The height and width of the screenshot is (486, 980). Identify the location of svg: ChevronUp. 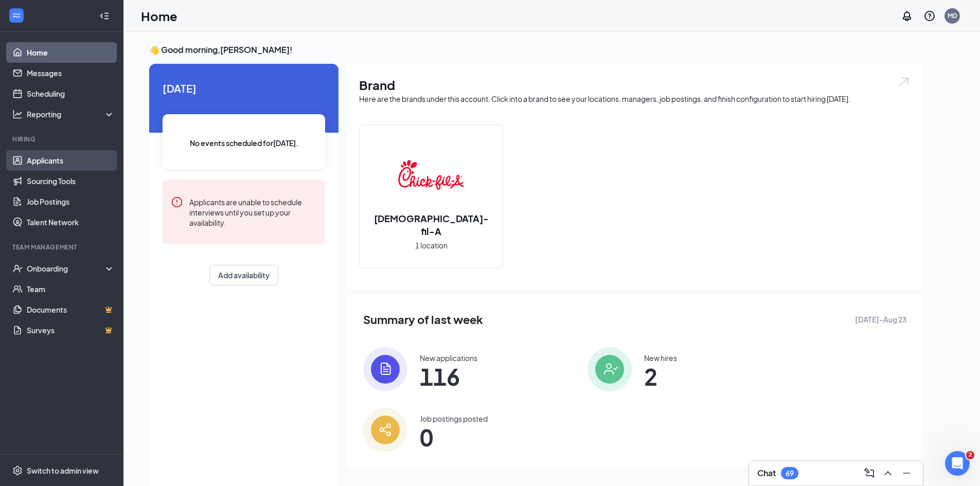
(888, 473).